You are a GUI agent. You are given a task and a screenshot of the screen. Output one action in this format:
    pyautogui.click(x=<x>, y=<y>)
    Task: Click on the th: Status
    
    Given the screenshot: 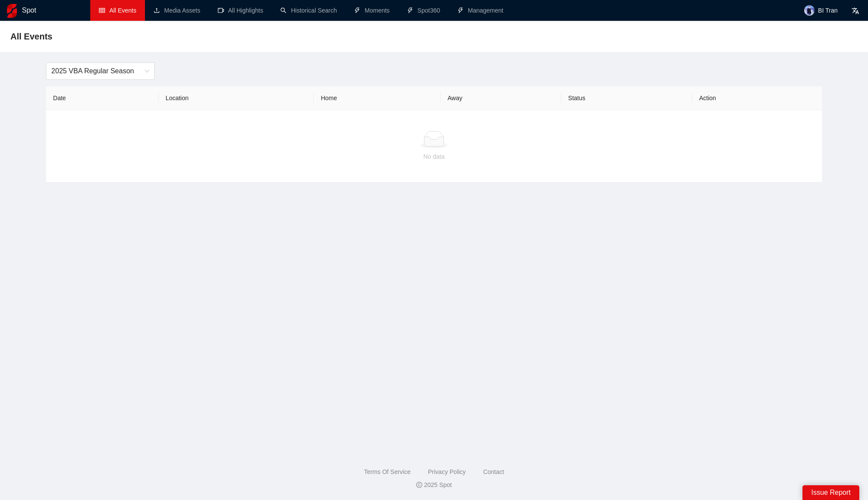 What is the action you would take?
    pyautogui.click(x=627, y=98)
    